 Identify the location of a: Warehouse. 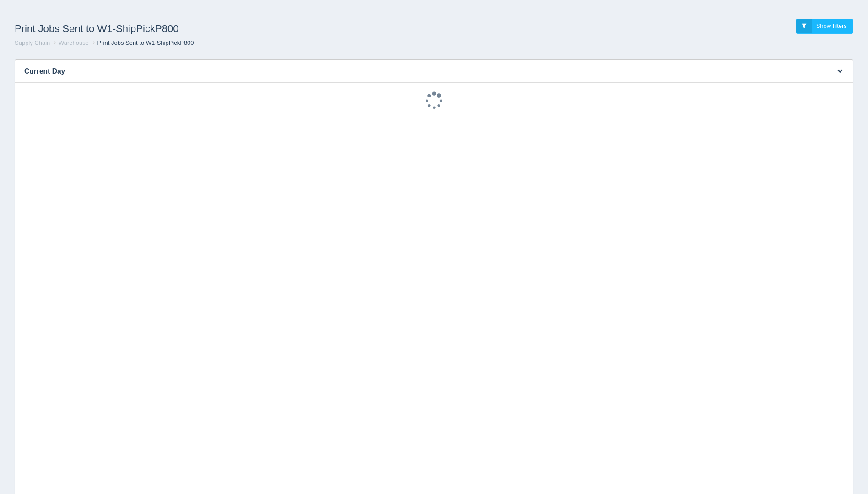
(74, 42).